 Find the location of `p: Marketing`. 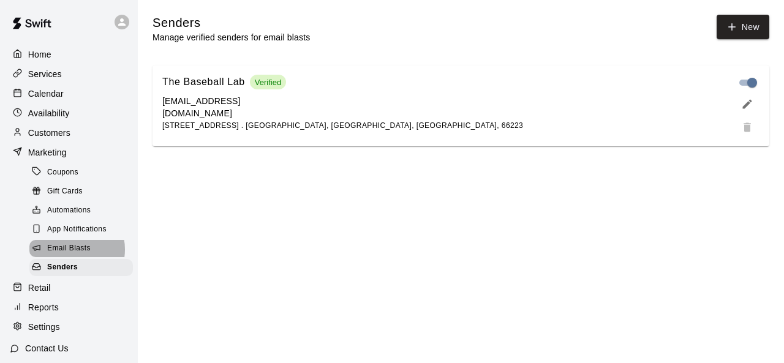

p: Marketing is located at coordinates (47, 153).